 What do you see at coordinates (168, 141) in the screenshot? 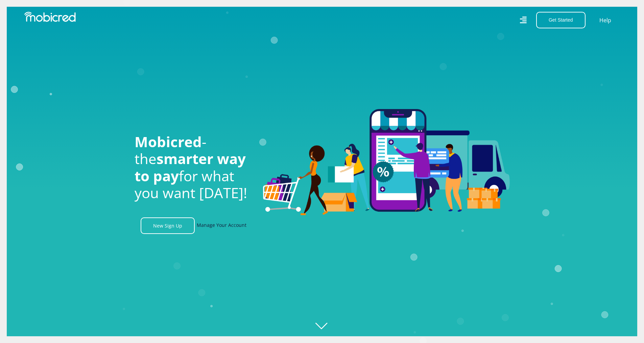
I see `span: Mobicred` at bounding box center [168, 141].